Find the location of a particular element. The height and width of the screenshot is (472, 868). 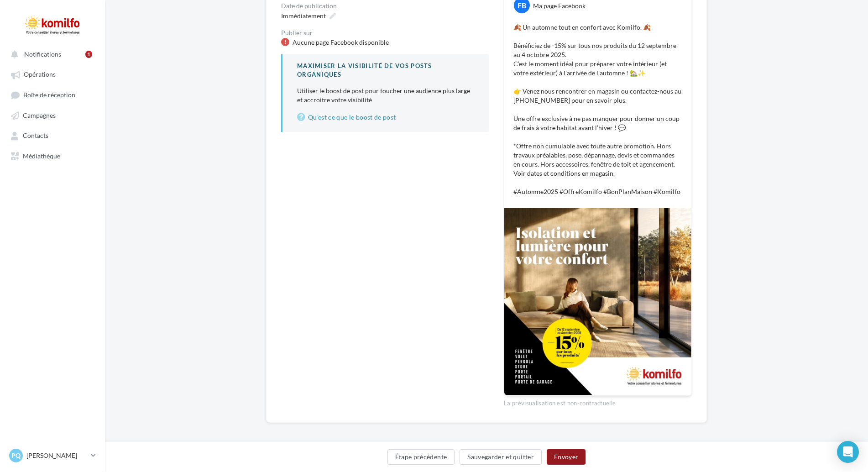

span: Notifications is located at coordinates (43, 54).